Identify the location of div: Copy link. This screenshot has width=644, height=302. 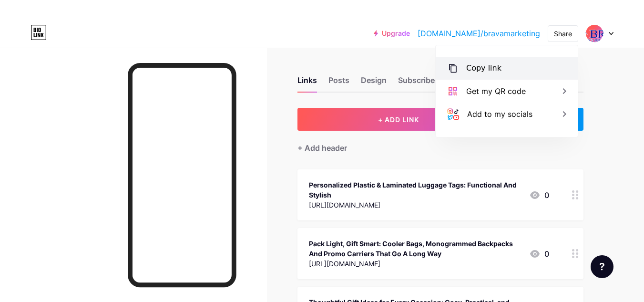
(484, 68).